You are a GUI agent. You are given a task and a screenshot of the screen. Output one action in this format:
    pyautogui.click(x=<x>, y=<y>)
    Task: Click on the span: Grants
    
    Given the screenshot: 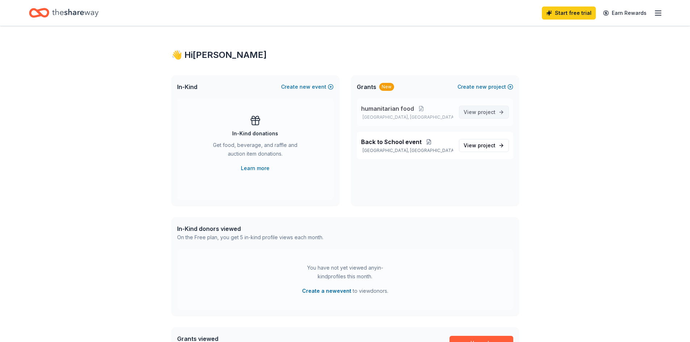 What is the action you would take?
    pyautogui.click(x=366, y=87)
    